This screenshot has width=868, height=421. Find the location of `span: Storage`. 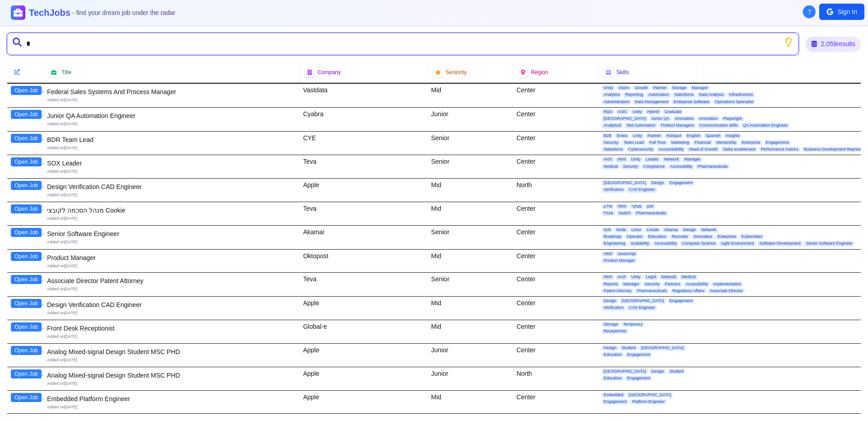

span: Storage is located at coordinates (679, 88).